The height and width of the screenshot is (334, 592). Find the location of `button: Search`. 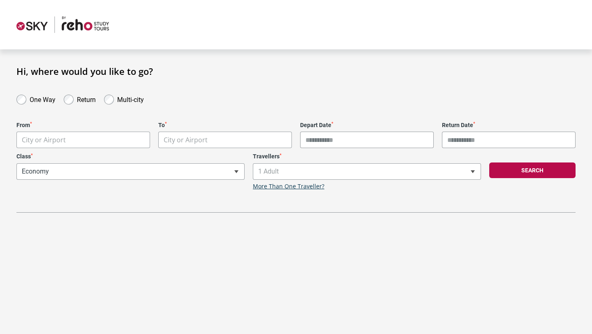

button: Search is located at coordinates (533, 170).